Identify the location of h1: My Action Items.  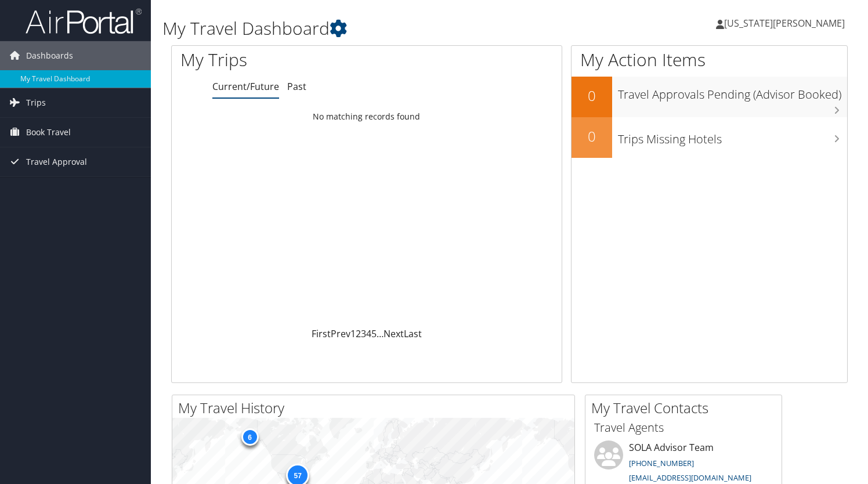
(709, 60).